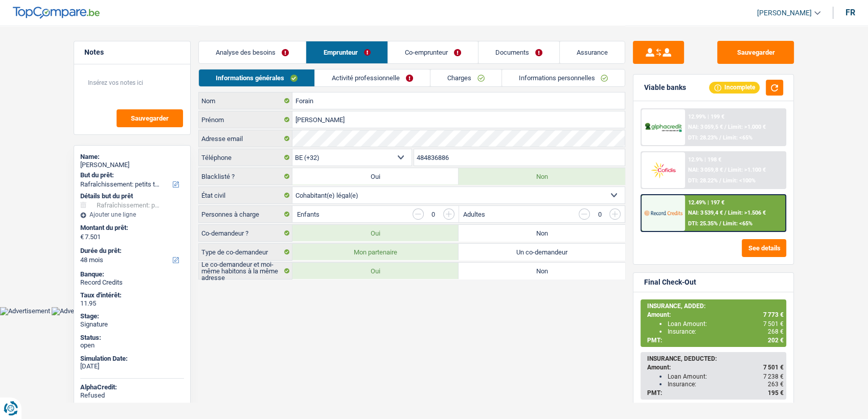 Image resolution: width=868 pixels, height=419 pixels. What do you see at coordinates (747, 170) in the screenshot?
I see `span: Limit: >1.100 €` at bounding box center [747, 170].